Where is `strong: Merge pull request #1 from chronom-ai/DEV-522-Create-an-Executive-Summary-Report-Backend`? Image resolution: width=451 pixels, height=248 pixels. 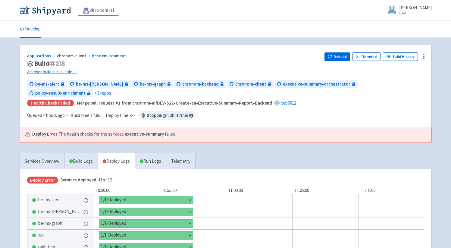
strong: Merge pull request #1 from chronom-ai/DEV-522-Create-an-Executive-Summary-Report-Backend is located at coordinates (175, 103).